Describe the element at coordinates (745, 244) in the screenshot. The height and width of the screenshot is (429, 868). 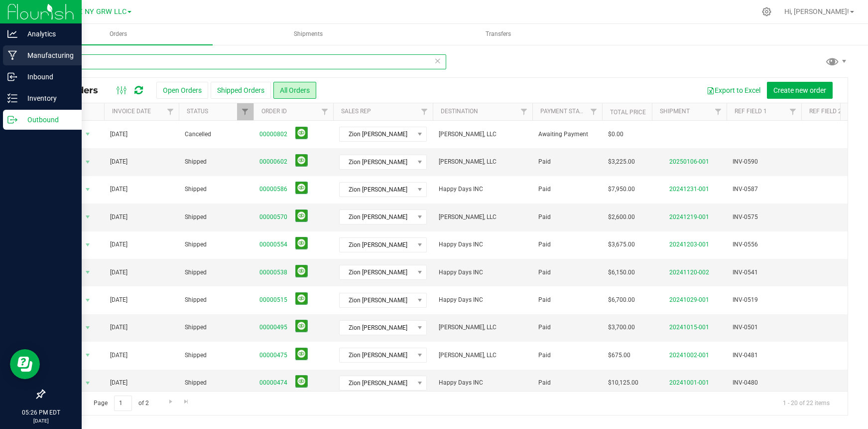
I see `span: INV-0556` at that location.